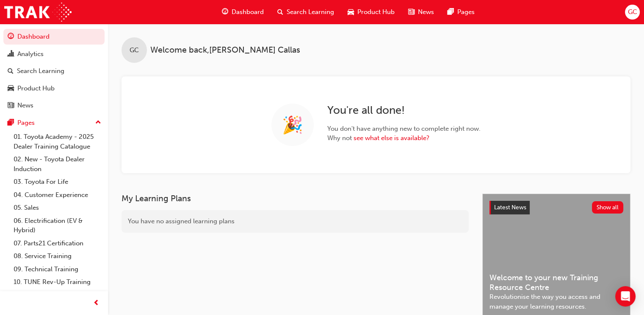  What do you see at coordinates (57, 225) in the screenshot?
I see `a: 06. Electrification (EV & Hybrid)` at bounding box center [57, 225].